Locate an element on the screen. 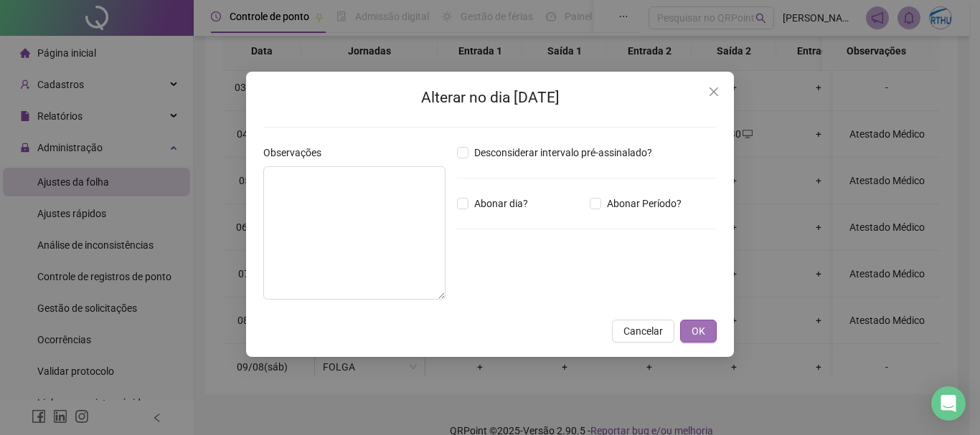 This screenshot has width=980, height=435. span: Abonar dia? is located at coordinates (501, 204).